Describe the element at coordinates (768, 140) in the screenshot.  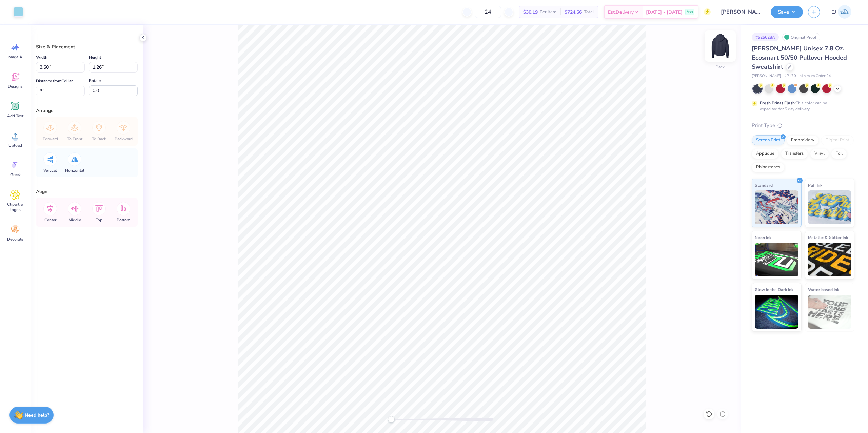
I see `div: Screen Print` at that location.